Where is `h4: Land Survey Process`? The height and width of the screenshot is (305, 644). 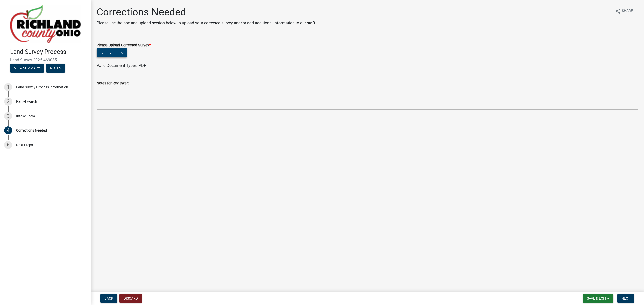 h4: Land Survey Process is located at coordinates (48, 52).